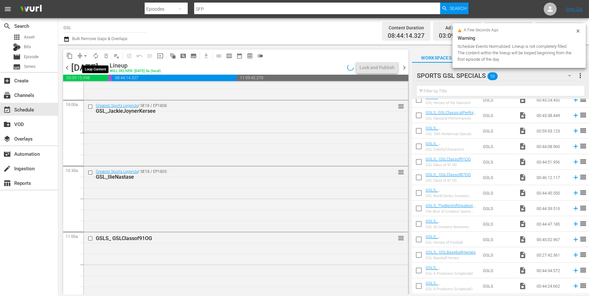 This screenshot has height=296, width=589. I want to click on span: Search, so click(7, 26).